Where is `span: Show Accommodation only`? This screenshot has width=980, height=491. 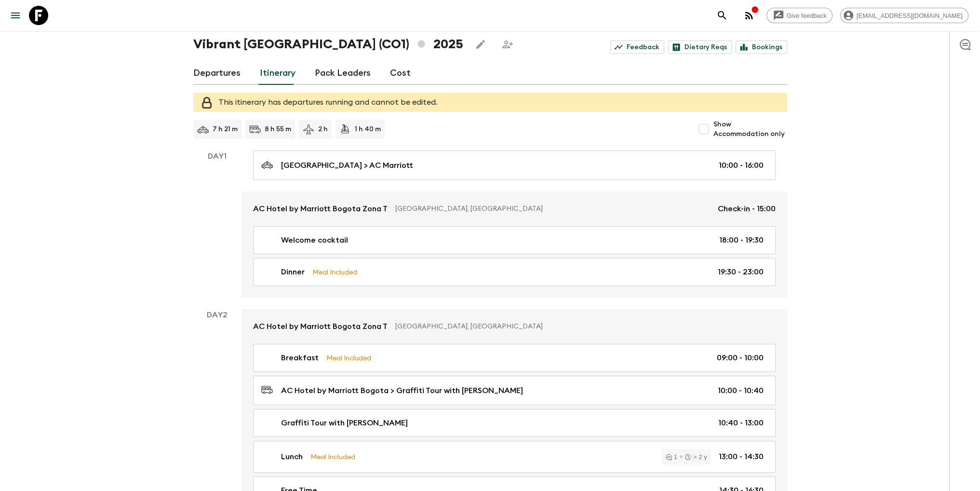
span: Show Accommodation only is located at coordinates (749, 129).